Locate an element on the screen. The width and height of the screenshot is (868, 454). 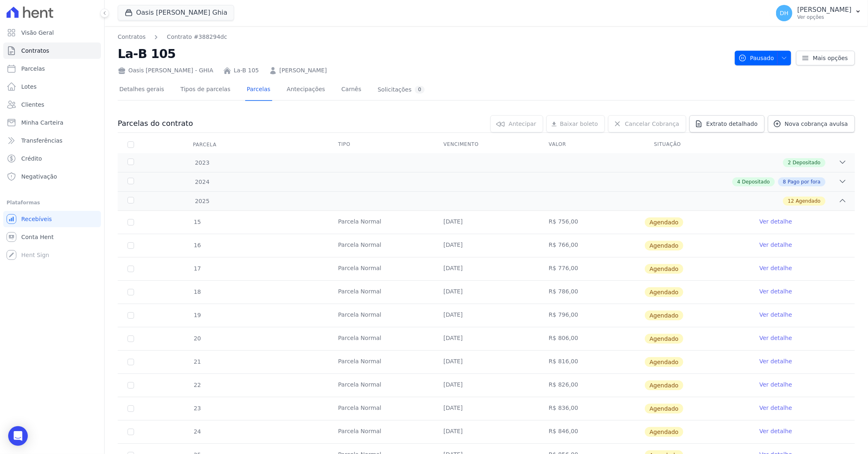
span: 22 is located at coordinates (197, 385).